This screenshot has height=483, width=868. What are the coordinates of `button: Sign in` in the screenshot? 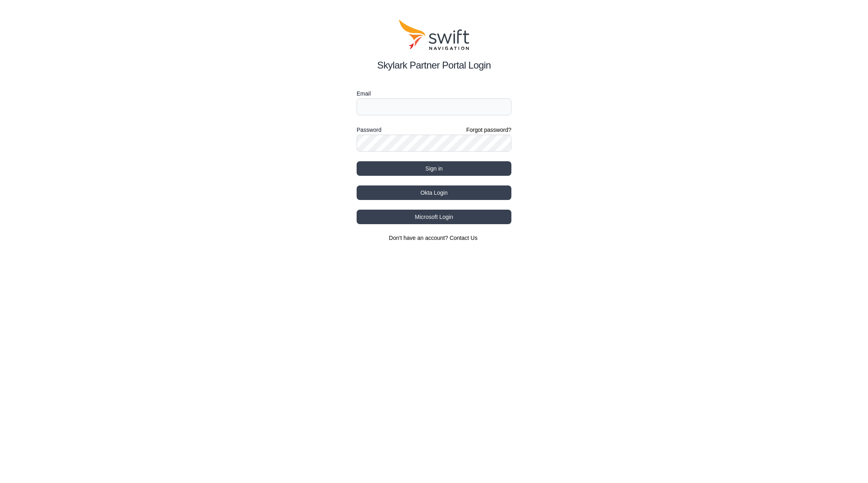 It's located at (434, 168).